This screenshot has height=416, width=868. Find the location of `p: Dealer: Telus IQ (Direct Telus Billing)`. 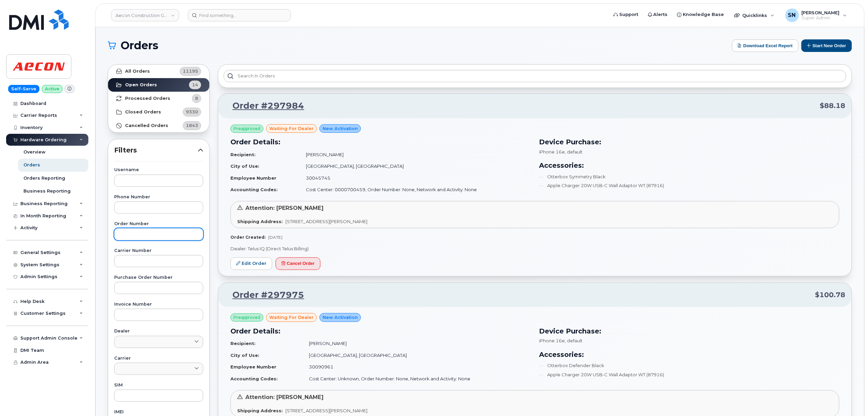

p: Dealer: Telus IQ (Direct Telus Billing) is located at coordinates (535, 249).